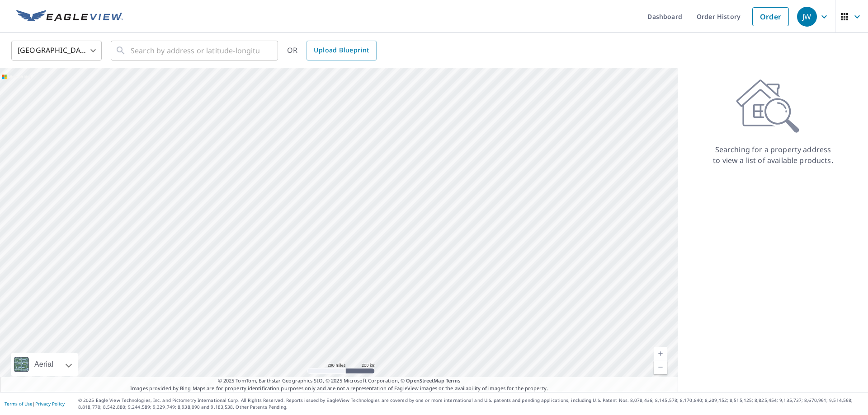 The image size is (868, 415). What do you see at coordinates (341, 51) in the screenshot?
I see `a: Upload Blueprint` at bounding box center [341, 51].